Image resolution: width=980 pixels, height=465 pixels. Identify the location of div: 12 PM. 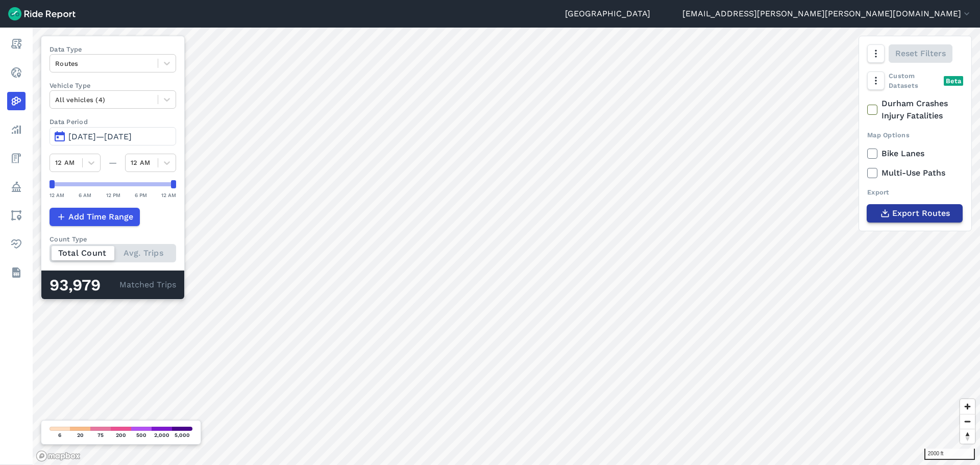
(114, 195).